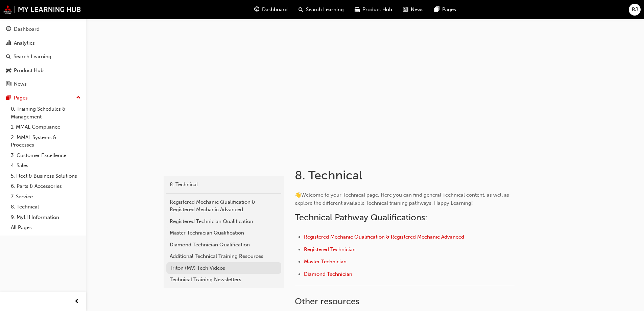 The image size is (644, 311). I want to click on a: 2. MMAL Systems & Processes, so click(46, 141).